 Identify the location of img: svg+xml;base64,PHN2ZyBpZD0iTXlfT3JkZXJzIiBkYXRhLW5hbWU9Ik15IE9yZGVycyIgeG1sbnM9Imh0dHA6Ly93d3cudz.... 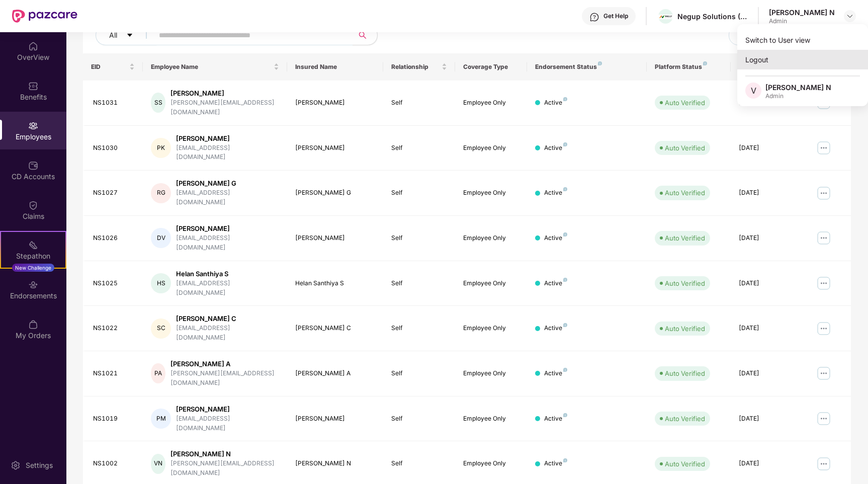
(33, 324).